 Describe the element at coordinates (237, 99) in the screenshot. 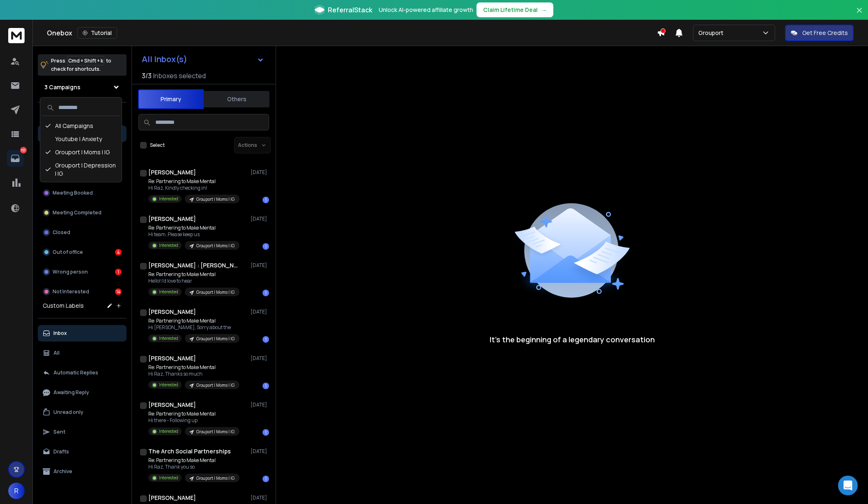

I see `button: Others` at that location.